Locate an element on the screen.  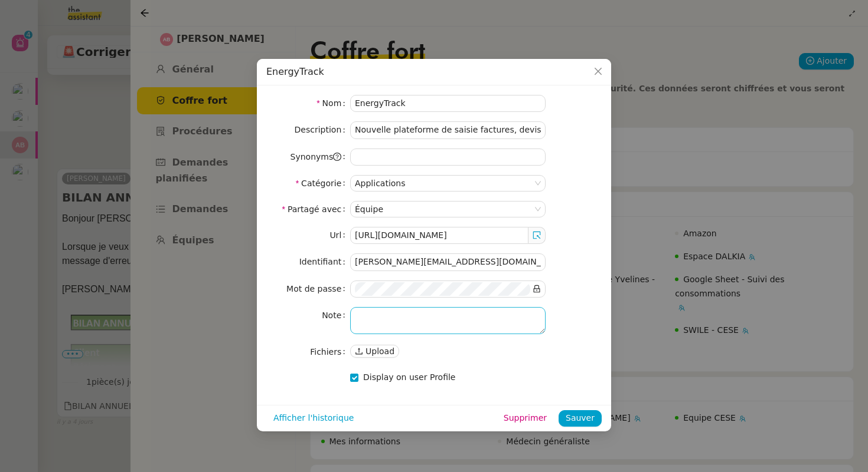
span: Display on user Profile is located at coordinates (409, 378).